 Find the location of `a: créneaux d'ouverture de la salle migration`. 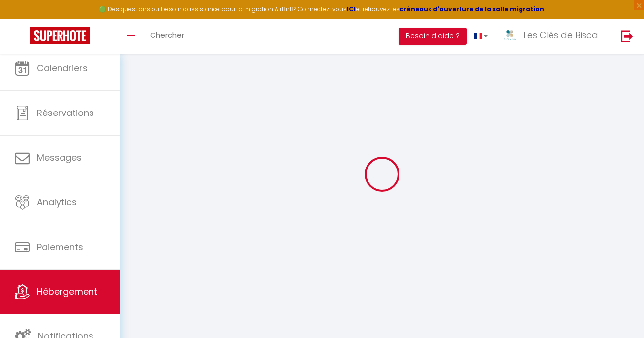

a: créneaux d'ouverture de la salle migration is located at coordinates (472, 9).